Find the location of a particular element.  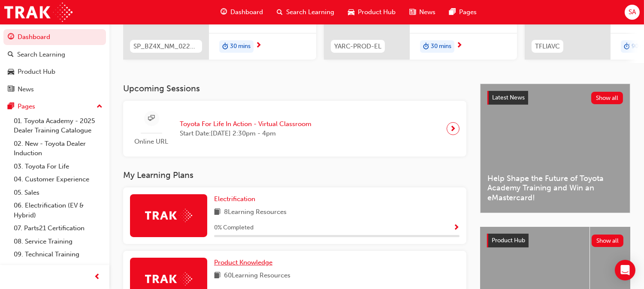

span: TFLIAVC is located at coordinates (547, 46).